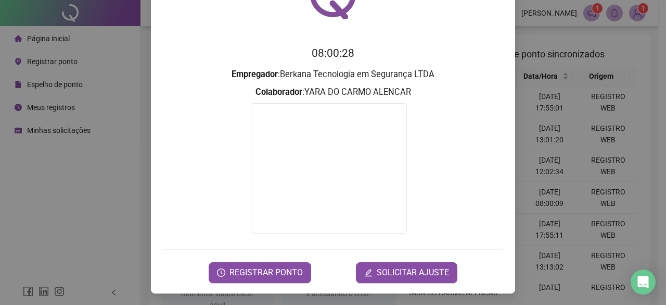  What do you see at coordinates (266, 272) in the screenshot?
I see `span: REGISTRAR PONTO` at bounding box center [266, 272].